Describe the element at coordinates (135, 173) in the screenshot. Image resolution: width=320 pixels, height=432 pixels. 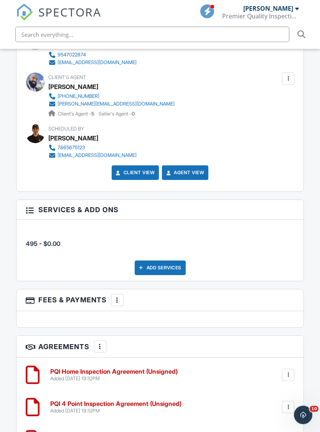
I see `a: Client View` at that location.